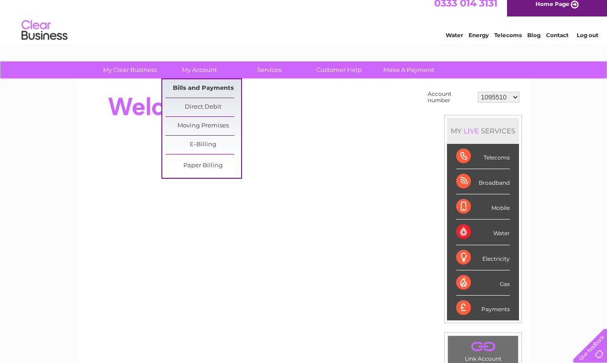 The height and width of the screenshot is (363, 607). Describe the element at coordinates (479, 42) in the screenshot. I see `a: Energy` at that location.